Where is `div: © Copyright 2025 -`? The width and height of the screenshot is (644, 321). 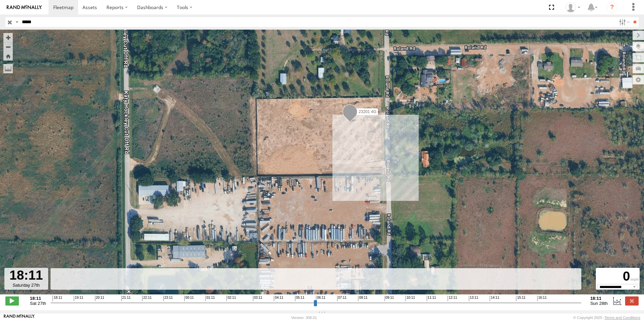 div: © Copyright 2025 - is located at coordinates (606, 317).